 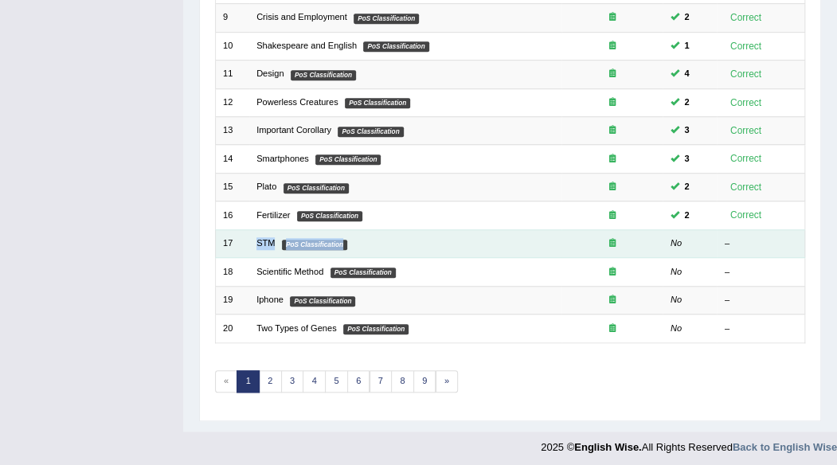 What do you see at coordinates (307, 45) in the screenshot?
I see `a: Shakespeare and English` at bounding box center [307, 45].